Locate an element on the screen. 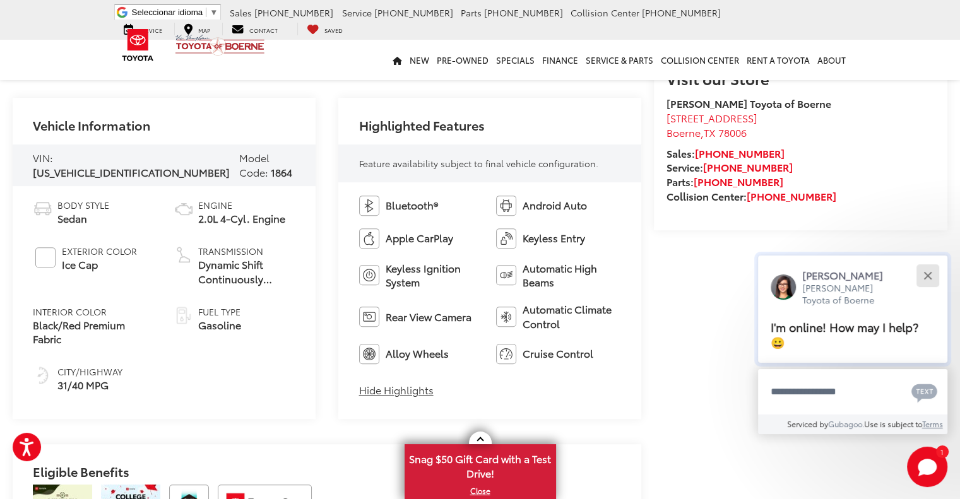 The width and height of the screenshot is (960, 499). span: Sedan is located at coordinates (83, 218).